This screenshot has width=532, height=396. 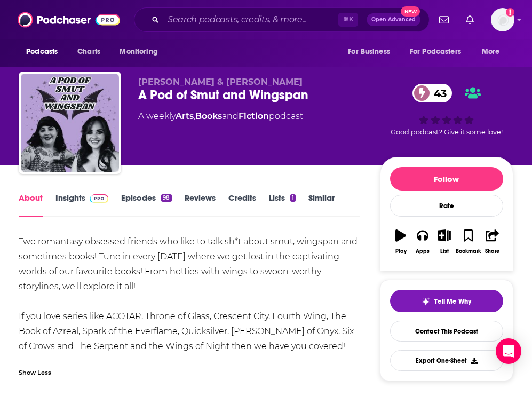 What do you see at coordinates (426, 301) in the screenshot?
I see `img: tell me why sparkle` at bounding box center [426, 301].